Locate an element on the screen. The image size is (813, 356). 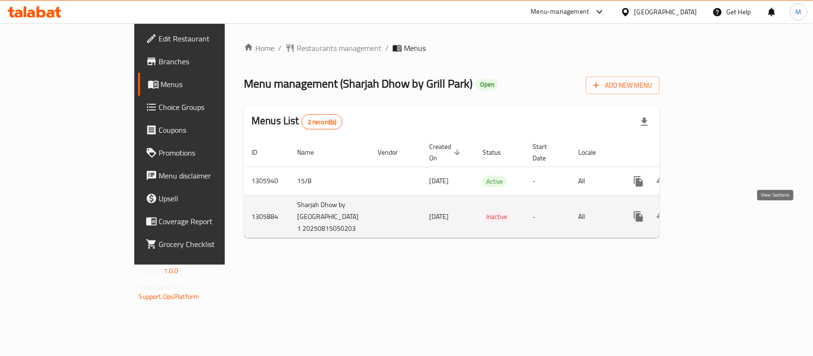
a: Edit Restaurant is located at coordinates (204, 39).